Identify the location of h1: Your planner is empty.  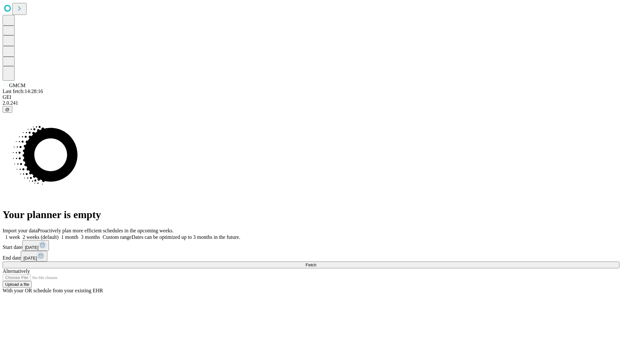
(311, 214).